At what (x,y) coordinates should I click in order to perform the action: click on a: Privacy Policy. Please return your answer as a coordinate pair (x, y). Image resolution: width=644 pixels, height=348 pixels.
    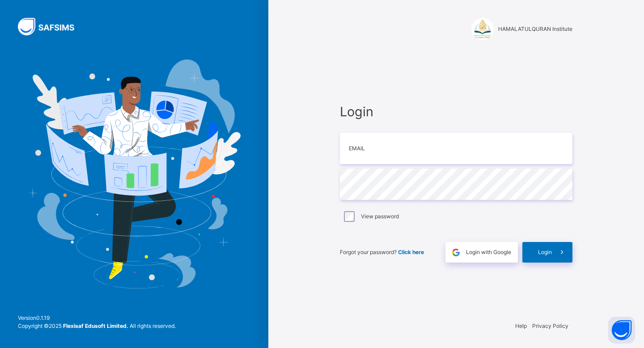
    Looking at the image, I should click on (550, 326).